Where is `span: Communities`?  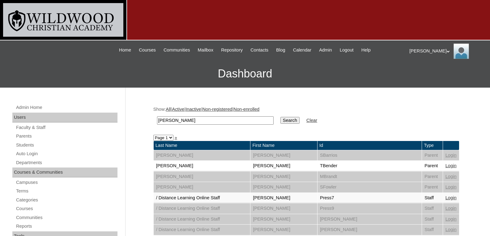
span: Communities is located at coordinates (177, 50).